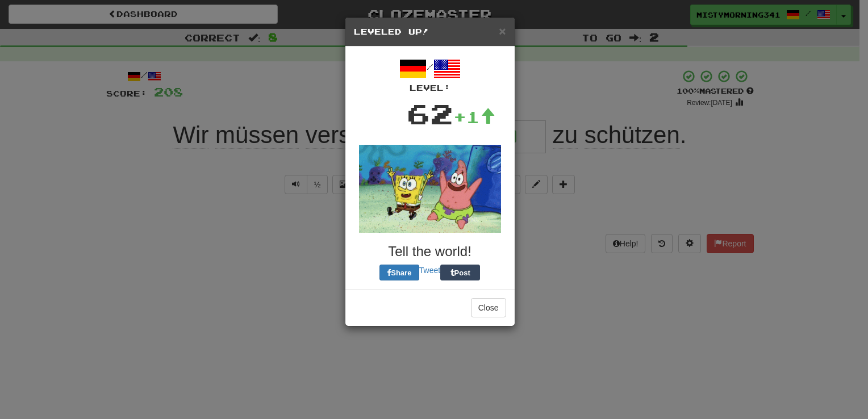  I want to click on a: Tweet, so click(429, 270).